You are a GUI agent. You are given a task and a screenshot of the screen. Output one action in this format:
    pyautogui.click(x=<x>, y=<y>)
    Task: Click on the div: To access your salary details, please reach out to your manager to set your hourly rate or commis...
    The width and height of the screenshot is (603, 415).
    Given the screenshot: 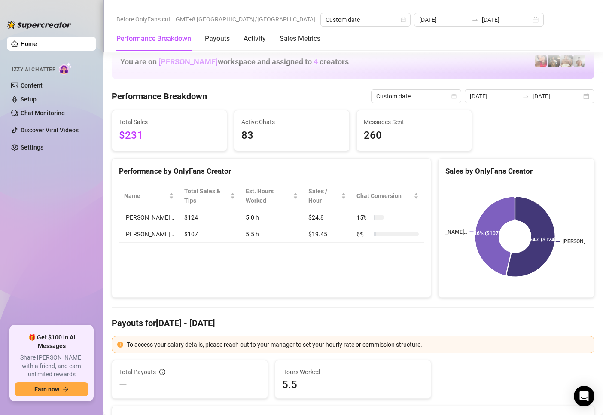 What is the action you would take?
    pyautogui.click(x=358, y=344)
    